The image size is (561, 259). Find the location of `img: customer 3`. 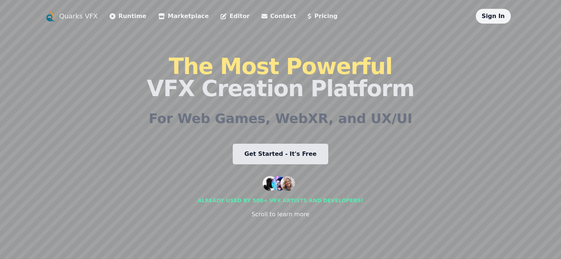

img: customer 3 is located at coordinates (288, 184).